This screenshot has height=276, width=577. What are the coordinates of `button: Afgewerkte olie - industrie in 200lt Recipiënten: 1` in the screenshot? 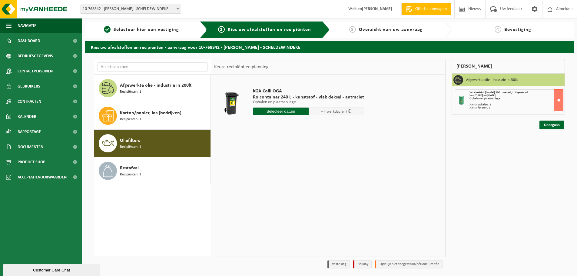 It's located at (152, 88).